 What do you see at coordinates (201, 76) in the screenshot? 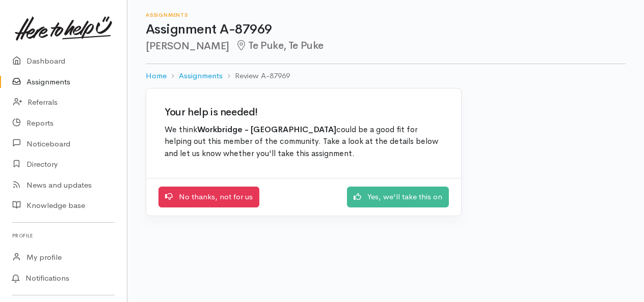
I see `a: Assignments` at bounding box center [201, 76].